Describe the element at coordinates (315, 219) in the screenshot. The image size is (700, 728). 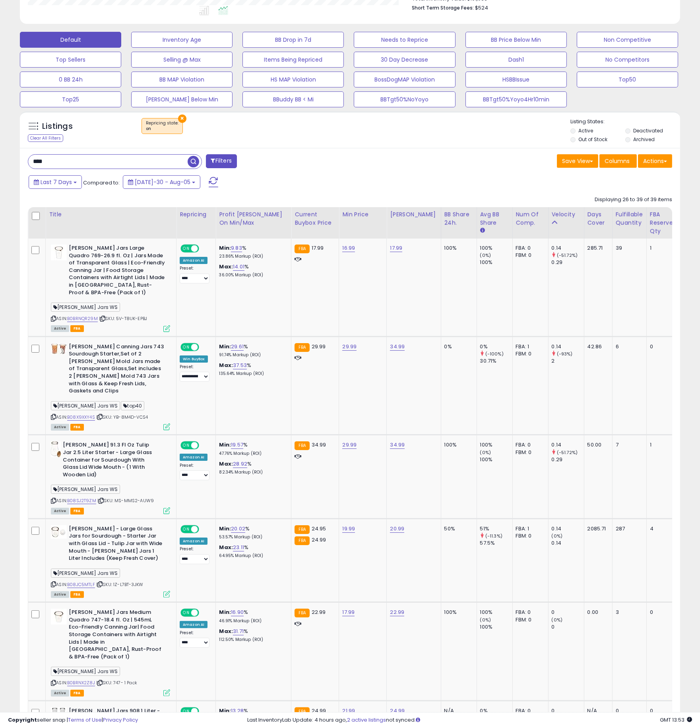
I see `div: Current Buybox Price` at that location.